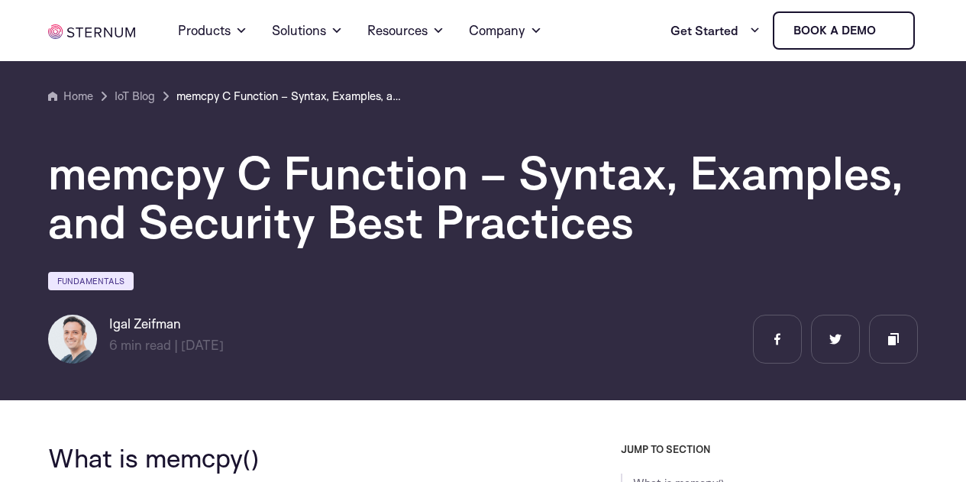 Image resolution: width=966 pixels, height=482 pixels. Describe the element at coordinates (715, 31) in the screenshot. I see `a: Get Started` at that location.